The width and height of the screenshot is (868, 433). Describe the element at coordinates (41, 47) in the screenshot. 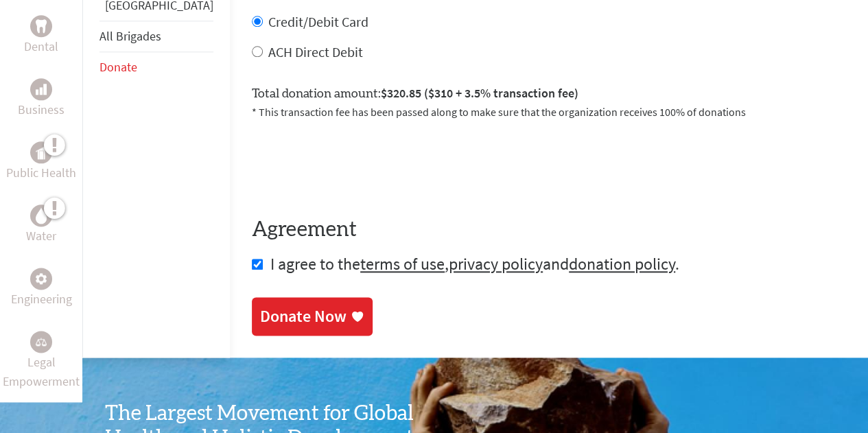

I see `p: Dental` at that location.